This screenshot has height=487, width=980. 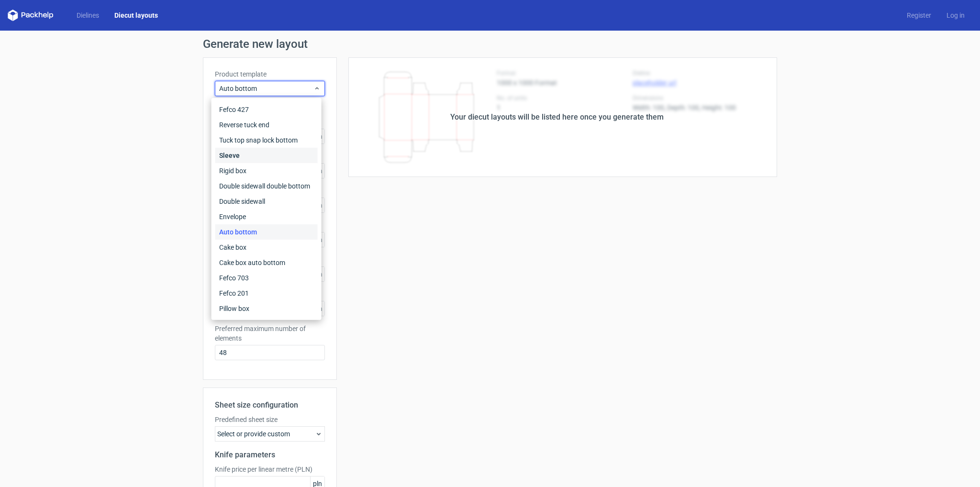 What do you see at coordinates (266, 171) in the screenshot?
I see `div: Rigid box` at bounding box center [266, 171].